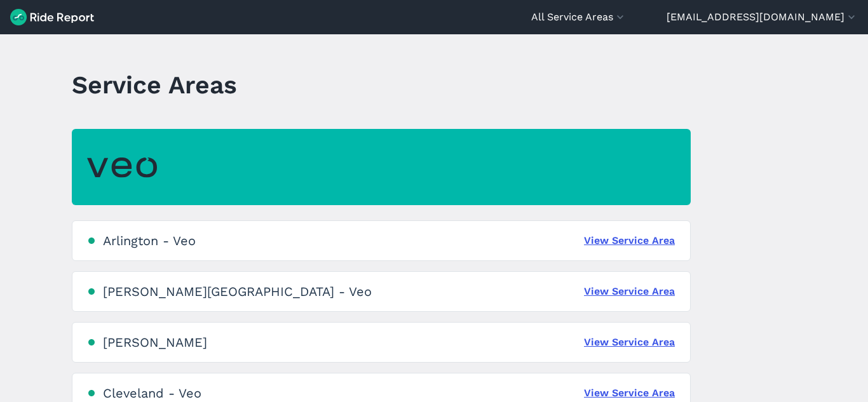 This screenshot has height=402, width=868. I want to click on img: Ride Report, so click(52, 17).